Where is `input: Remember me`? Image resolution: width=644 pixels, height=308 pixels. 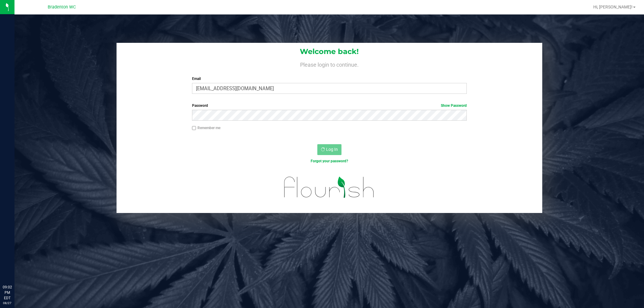
input: Remember me is located at coordinates (194, 128).